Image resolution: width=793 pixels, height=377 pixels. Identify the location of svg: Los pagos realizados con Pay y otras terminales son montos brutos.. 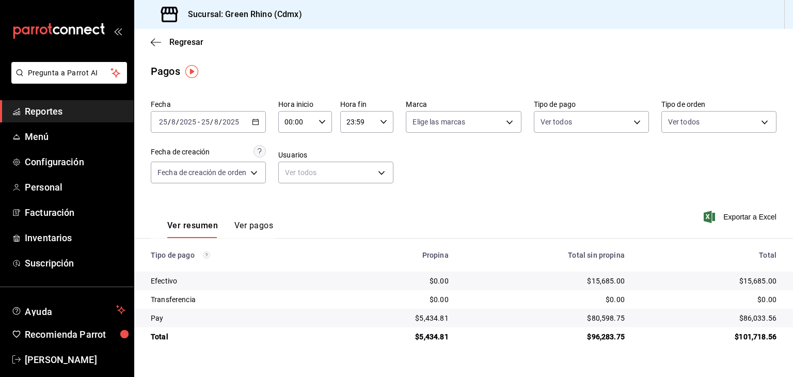
(207, 255).